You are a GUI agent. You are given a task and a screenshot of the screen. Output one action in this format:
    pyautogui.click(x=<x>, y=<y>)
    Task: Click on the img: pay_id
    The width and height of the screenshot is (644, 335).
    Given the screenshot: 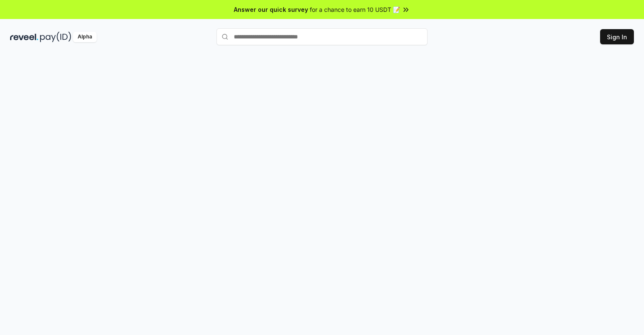 What is the action you would take?
    pyautogui.click(x=56, y=37)
    